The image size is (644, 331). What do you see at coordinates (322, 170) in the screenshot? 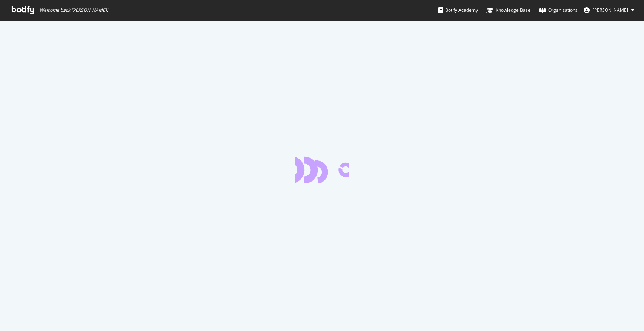
I see `div: animation` at bounding box center [322, 170].